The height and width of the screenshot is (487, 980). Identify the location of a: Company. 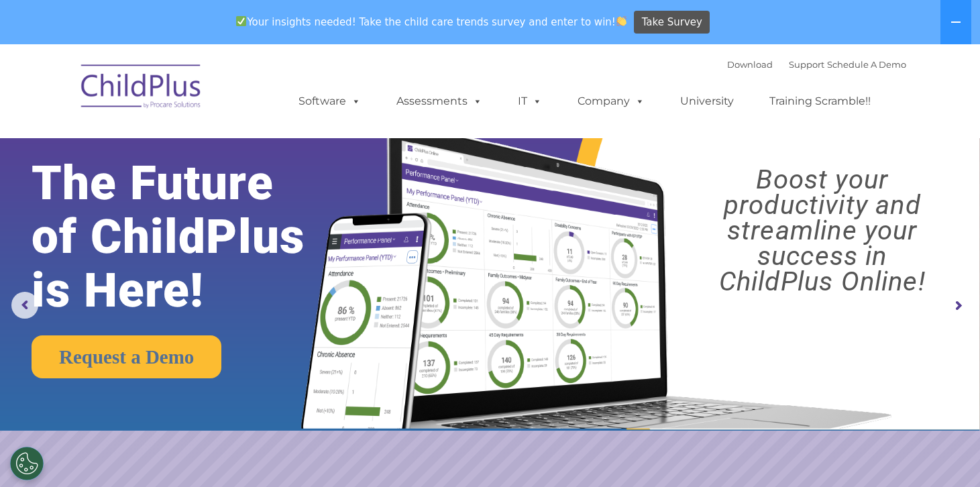
(611, 101).